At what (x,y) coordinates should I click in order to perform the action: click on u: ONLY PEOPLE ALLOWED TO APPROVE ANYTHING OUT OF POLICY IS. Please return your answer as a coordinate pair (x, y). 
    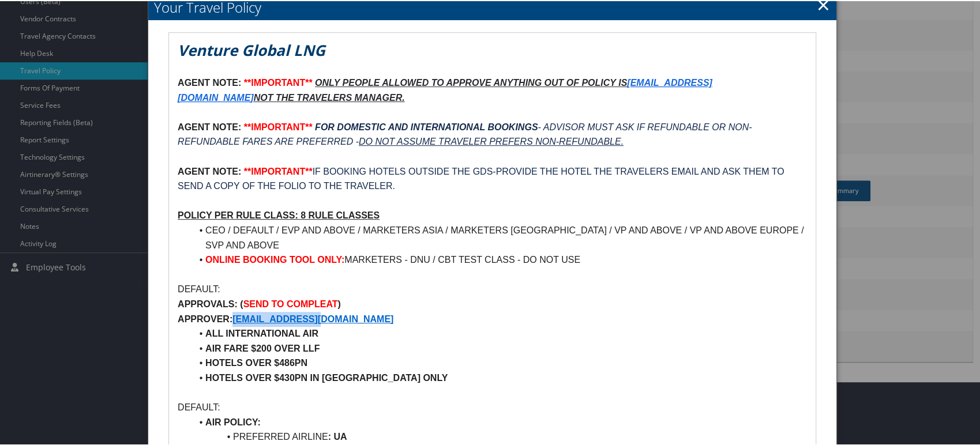
    Looking at the image, I should click on (470, 81).